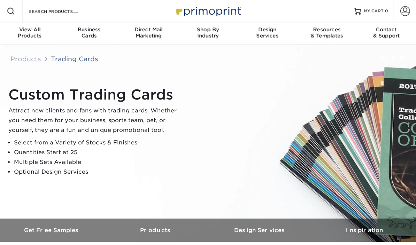  Describe the element at coordinates (386, 33) in the screenshot. I see `a: Contact& Support` at that location.